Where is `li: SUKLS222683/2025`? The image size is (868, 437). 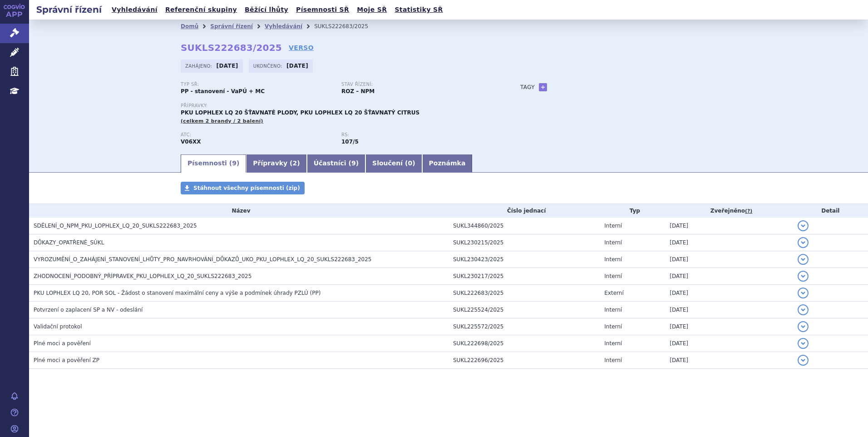 li: SUKLS222683/2025 is located at coordinates (347, 26).